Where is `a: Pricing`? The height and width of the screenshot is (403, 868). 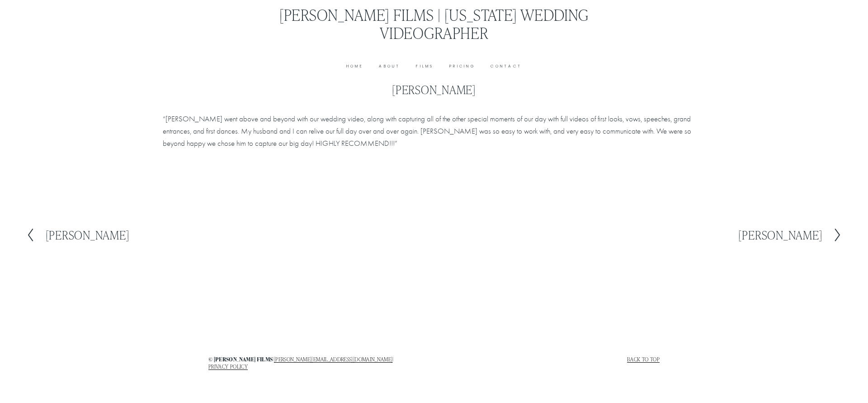 a: Pricing is located at coordinates (462, 67).